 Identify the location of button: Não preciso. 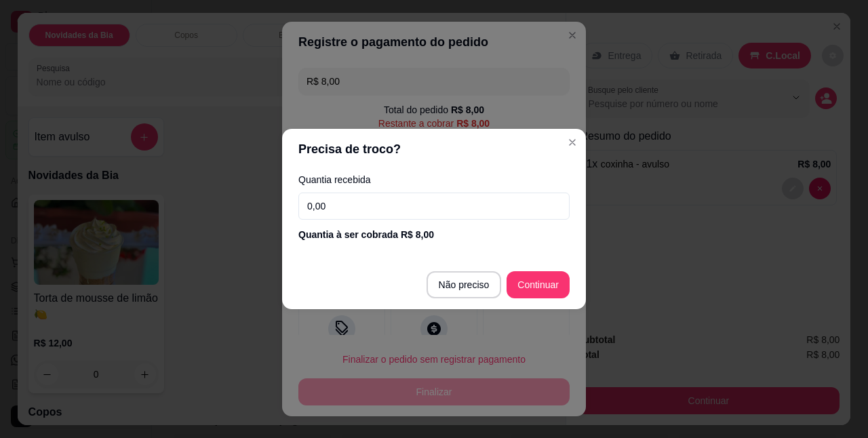
(464, 284).